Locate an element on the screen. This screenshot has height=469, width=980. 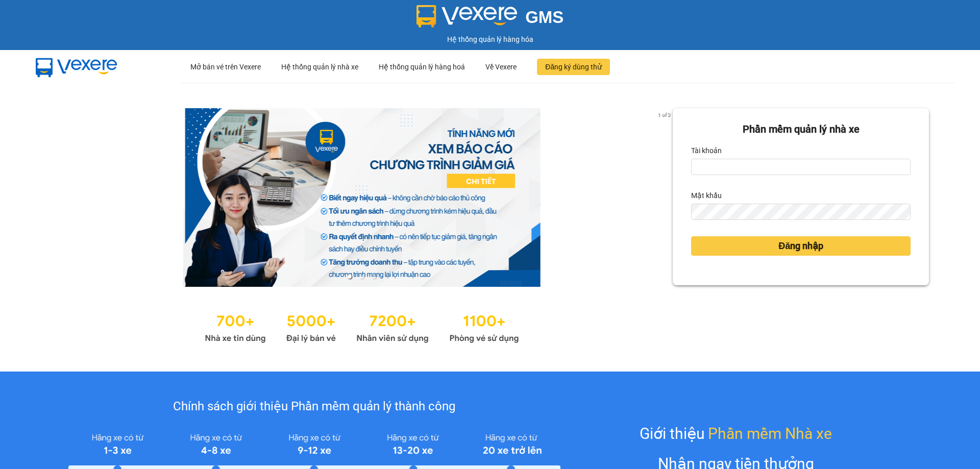
img: mbUUG5Q.png is located at coordinates (77, 67).